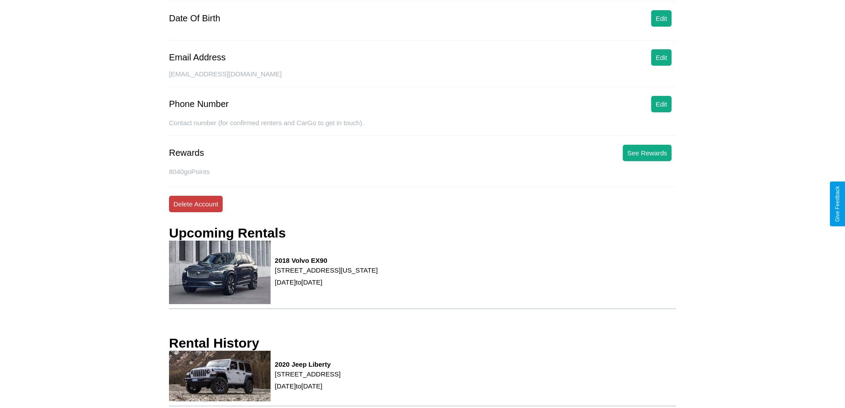 The image size is (845, 408). What do you see at coordinates (186, 153) in the screenshot?
I see `div: Rewards` at bounding box center [186, 153].